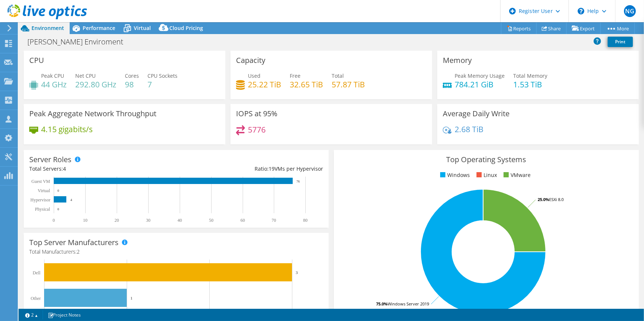 The height and width of the screenshot is (321, 644). I want to click on text: 60, so click(243, 220).